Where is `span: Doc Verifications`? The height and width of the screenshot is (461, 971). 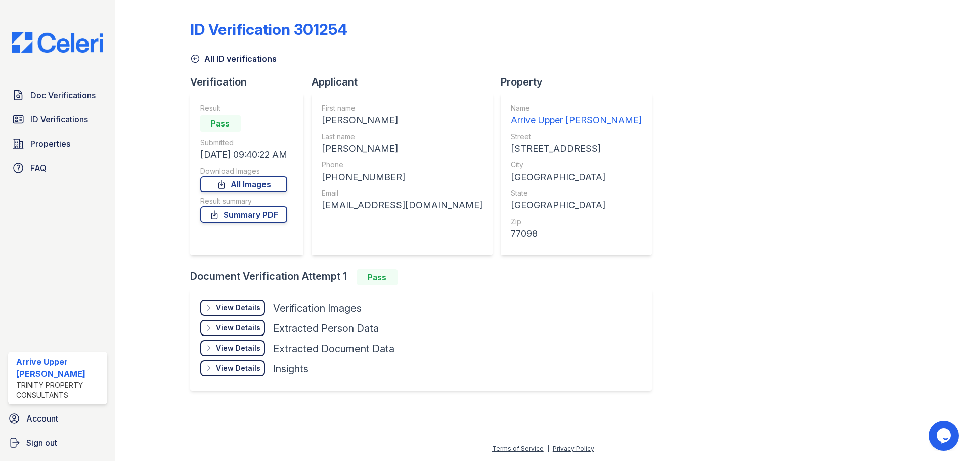 span: Doc Verifications is located at coordinates (63, 95).